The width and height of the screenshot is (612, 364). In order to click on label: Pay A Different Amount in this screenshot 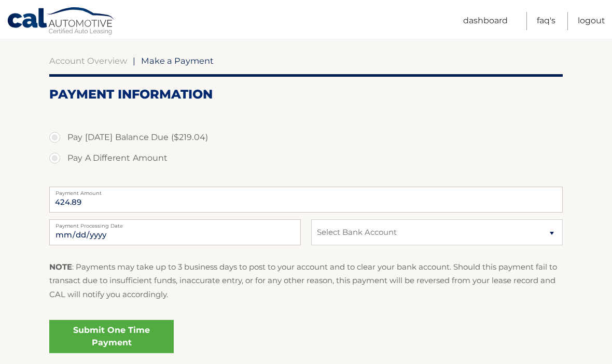, I will do `click(306, 158)`.